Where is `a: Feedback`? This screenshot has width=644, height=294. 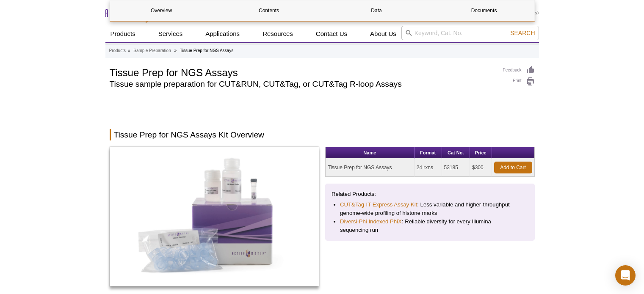 a: Feedback is located at coordinates (519, 70).